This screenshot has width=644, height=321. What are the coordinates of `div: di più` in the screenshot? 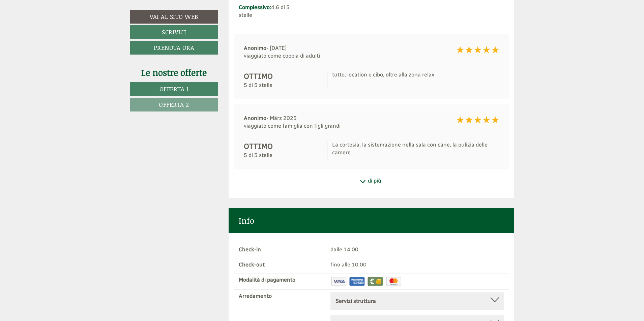 It's located at (371, 181).